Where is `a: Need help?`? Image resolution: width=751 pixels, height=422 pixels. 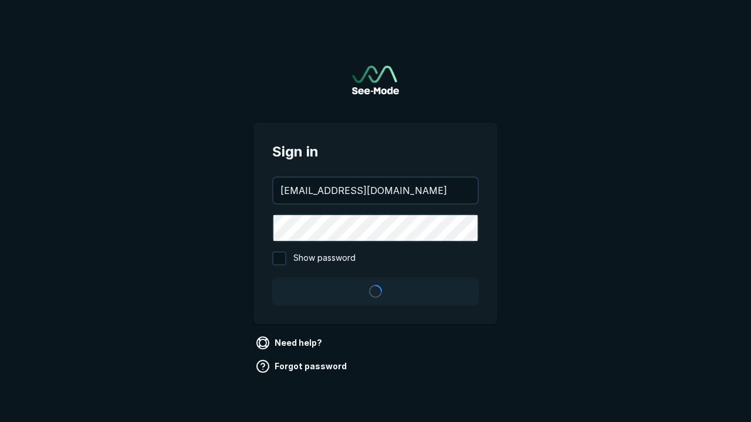 a: Need help? is located at coordinates (290, 343).